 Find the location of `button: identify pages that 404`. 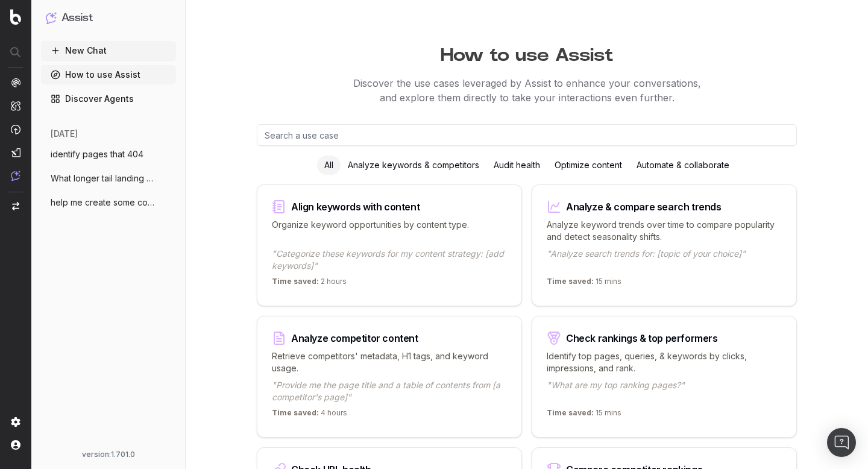

button: identify pages that 404 is located at coordinates (108, 154).